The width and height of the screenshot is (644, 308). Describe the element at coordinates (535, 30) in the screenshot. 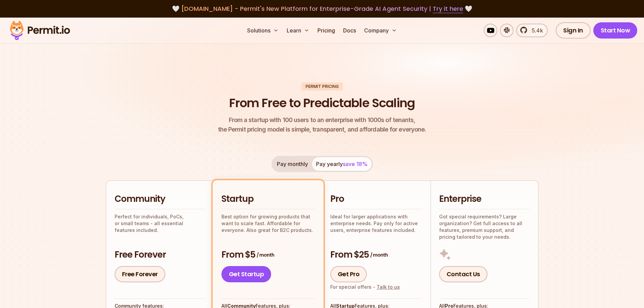

I see `span: 5.4k` at that location.